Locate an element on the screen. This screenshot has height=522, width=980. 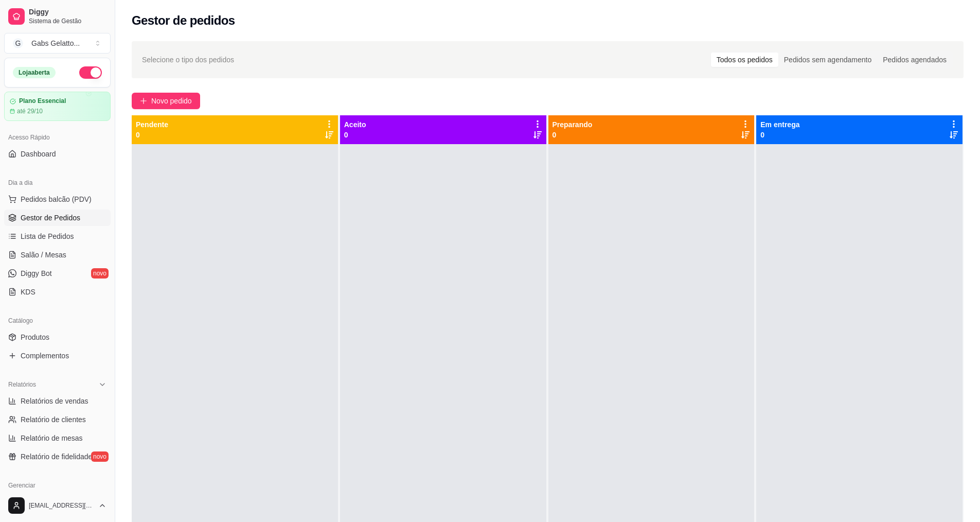
div: Pedidos sem agendamento is located at coordinates (828, 60).